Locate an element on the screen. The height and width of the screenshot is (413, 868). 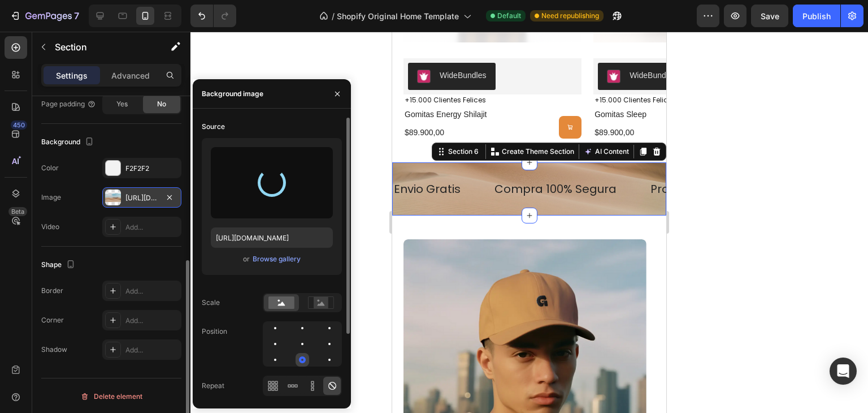
span: No is located at coordinates (162, 104).